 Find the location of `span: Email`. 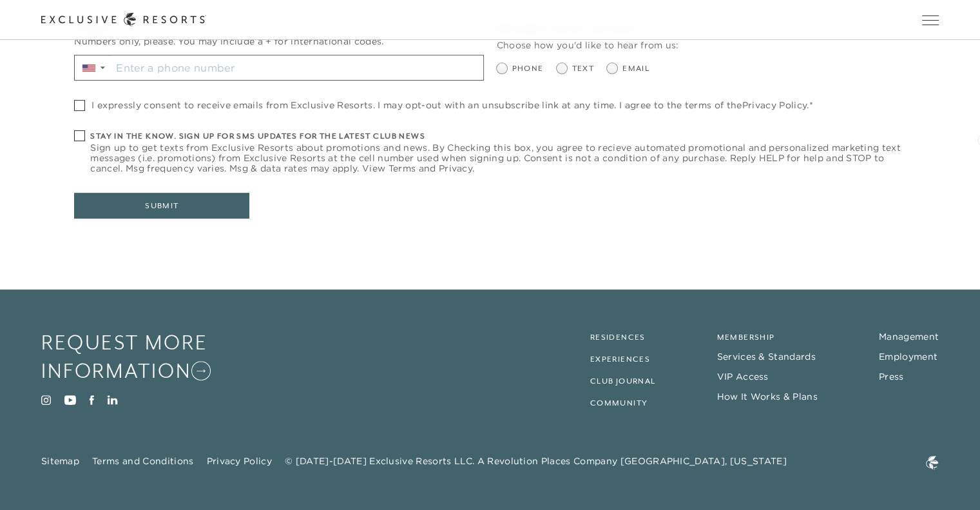

span: Email is located at coordinates (635, 68).